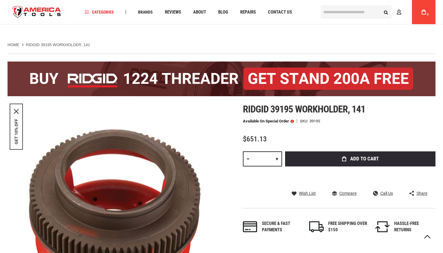  Describe the element at coordinates (386, 12) in the screenshot. I see `button: Search` at that location.